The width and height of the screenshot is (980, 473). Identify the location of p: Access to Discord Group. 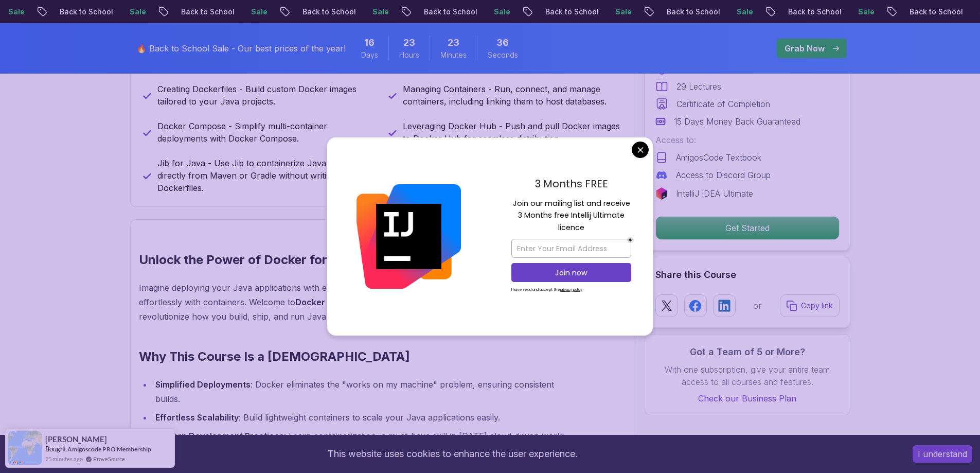
(724, 175).